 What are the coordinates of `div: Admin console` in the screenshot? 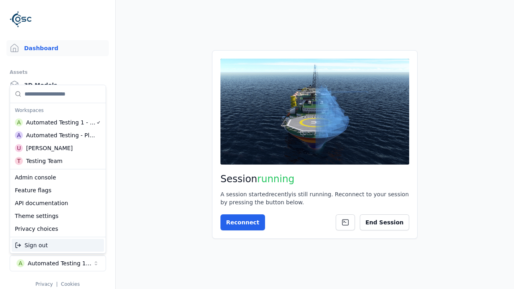 It's located at (58, 178).